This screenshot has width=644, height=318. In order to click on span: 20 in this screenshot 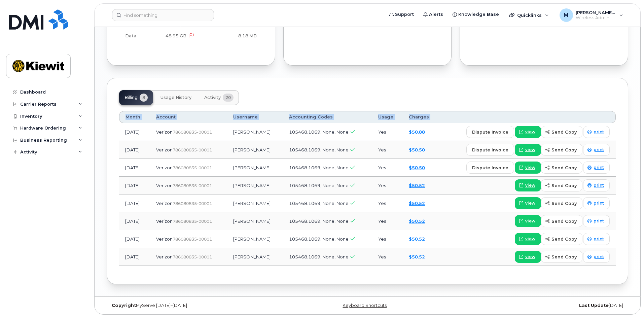, I will do `click(228, 97)`.